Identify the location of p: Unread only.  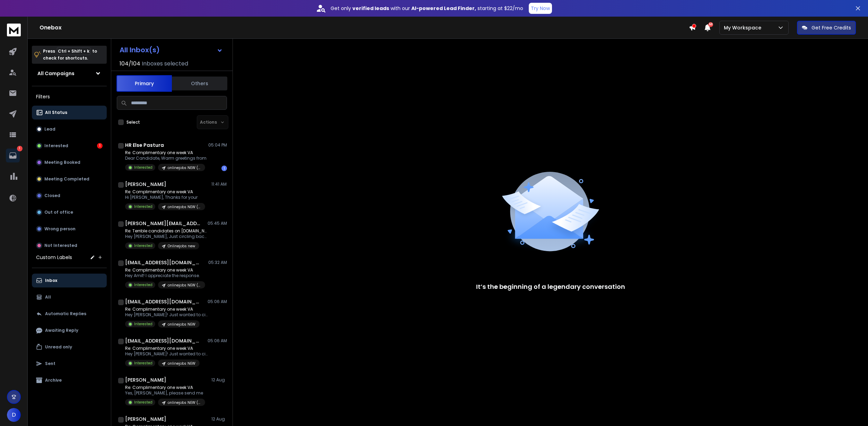
(58, 347).